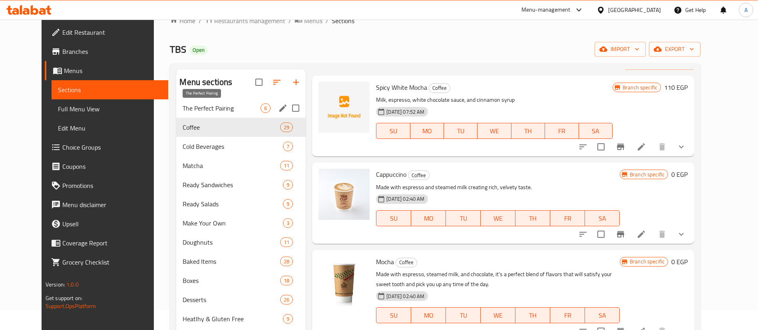  Describe the element at coordinates (286, 262) in the screenshot. I see `span: 28` at that location.